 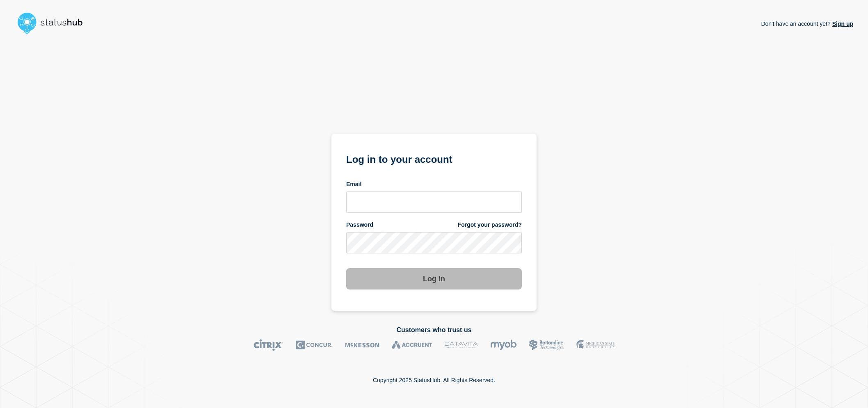 What do you see at coordinates (434, 203) in the screenshot?
I see `input: email input` at bounding box center [434, 203].